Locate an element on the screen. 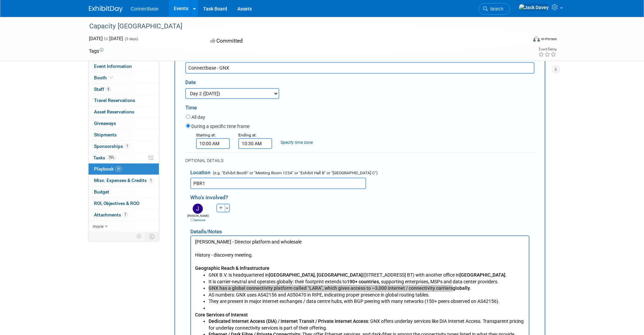  small: Ending at: is located at coordinates (247, 135).